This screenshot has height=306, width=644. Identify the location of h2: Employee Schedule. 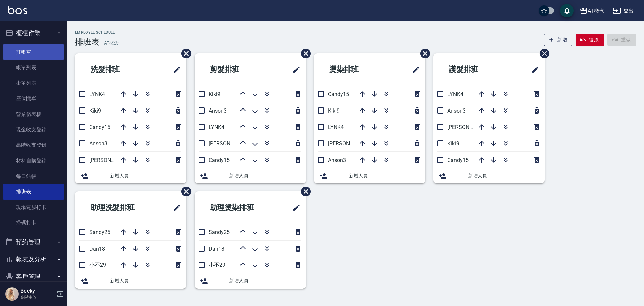
(97, 32).